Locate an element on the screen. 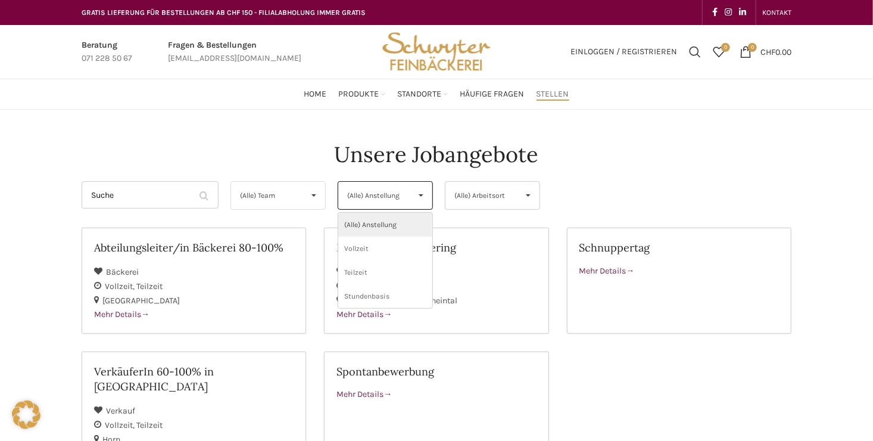 The image size is (873, 441). h4: Unsere Jobangebote is located at coordinates (437, 154).